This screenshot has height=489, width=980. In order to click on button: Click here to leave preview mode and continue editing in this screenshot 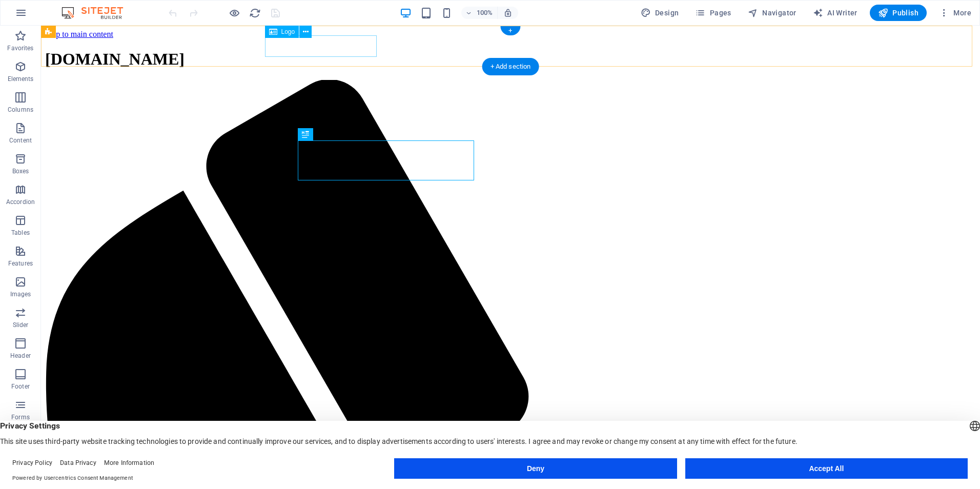, I will do `click(234, 13)`.